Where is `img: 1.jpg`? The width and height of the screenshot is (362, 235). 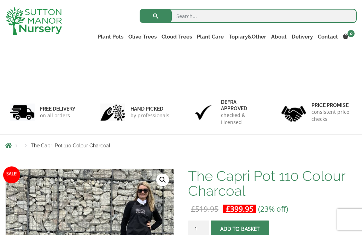 img: 1.jpg is located at coordinates (22, 112).